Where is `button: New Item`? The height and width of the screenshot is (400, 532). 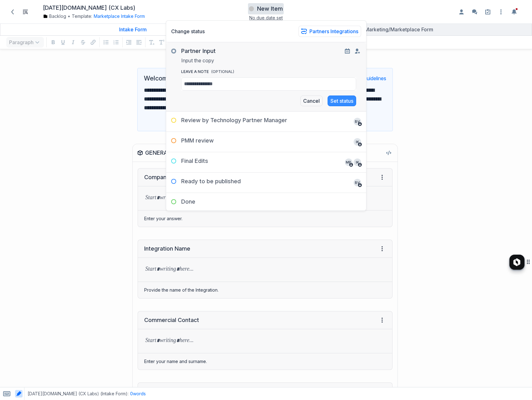 button: New Item is located at coordinates (266, 9).